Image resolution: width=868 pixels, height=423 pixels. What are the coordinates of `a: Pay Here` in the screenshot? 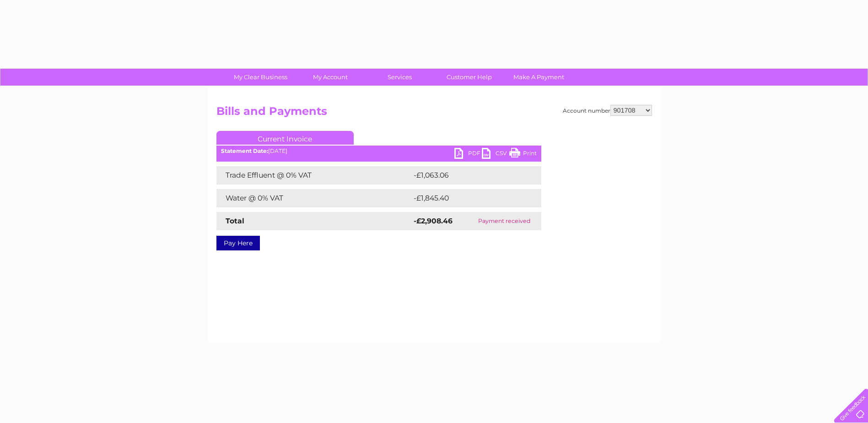 It's located at (238, 243).